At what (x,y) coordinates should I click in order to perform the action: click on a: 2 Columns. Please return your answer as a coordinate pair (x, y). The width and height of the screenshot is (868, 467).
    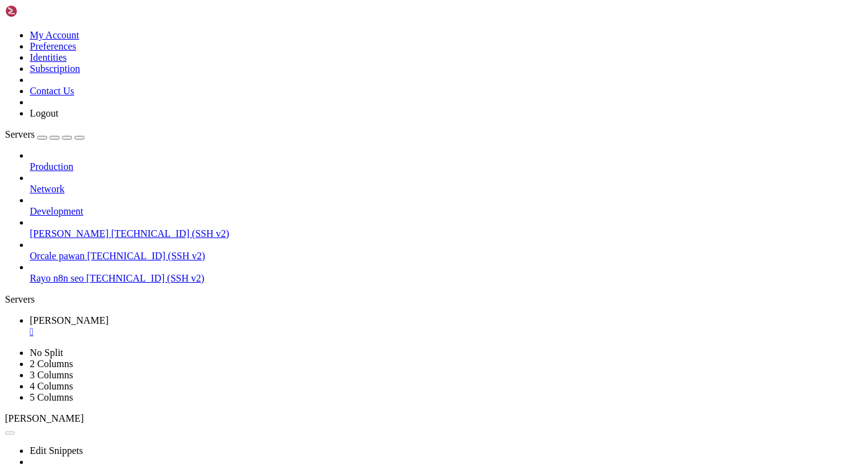
    Looking at the image, I should click on (51, 363).